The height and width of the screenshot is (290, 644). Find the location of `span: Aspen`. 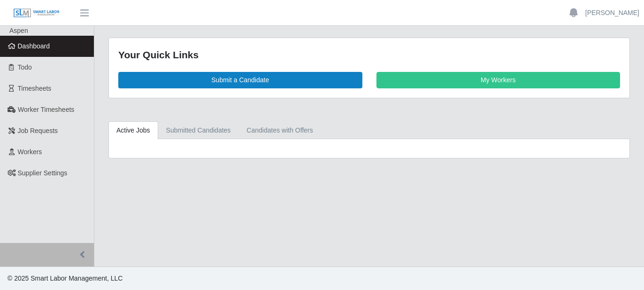

span: Aspen is located at coordinates (19, 31).